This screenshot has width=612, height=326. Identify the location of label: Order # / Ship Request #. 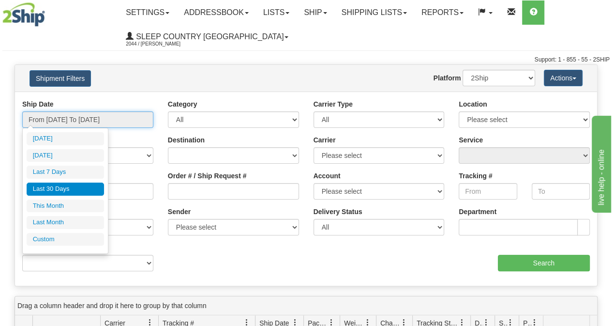
(207, 176).